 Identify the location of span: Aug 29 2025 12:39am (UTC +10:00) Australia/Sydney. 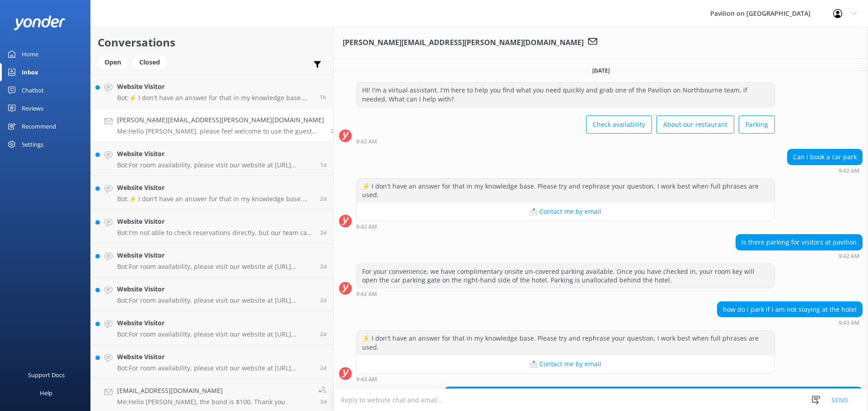
(324, 233).